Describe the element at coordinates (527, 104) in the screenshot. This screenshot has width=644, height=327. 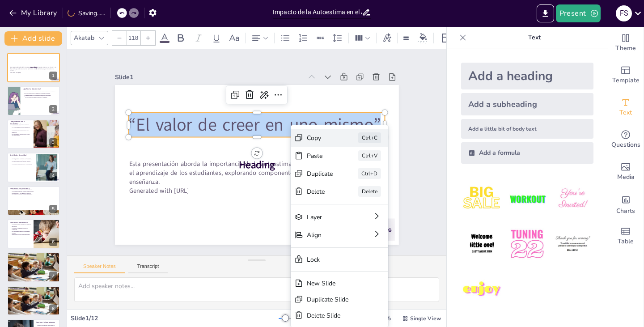
I see `div: Add a subheading` at that location.